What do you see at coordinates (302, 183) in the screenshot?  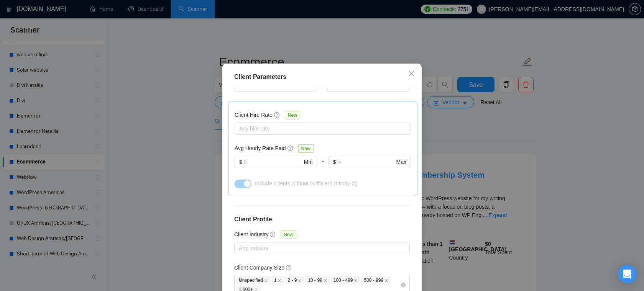 I see `span: Include Clients without Sufficient History` at bounding box center [302, 183].